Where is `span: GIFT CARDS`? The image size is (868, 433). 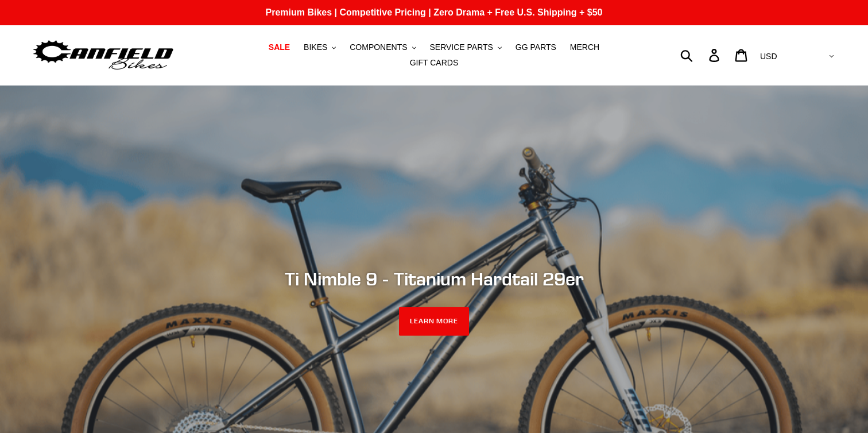
span: GIFT CARDS is located at coordinates (434, 63).